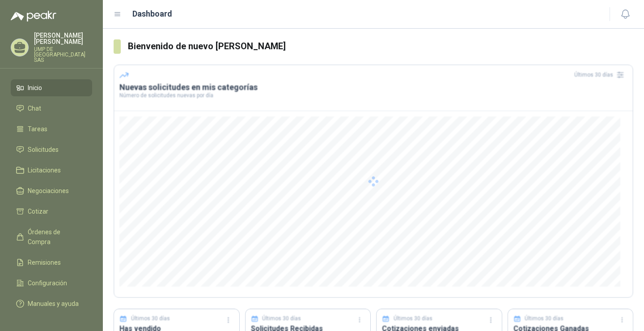 This screenshot has width=644, height=331. What do you see at coordinates (52, 303) in the screenshot?
I see `a: Manuales y ayuda` at bounding box center [52, 303].